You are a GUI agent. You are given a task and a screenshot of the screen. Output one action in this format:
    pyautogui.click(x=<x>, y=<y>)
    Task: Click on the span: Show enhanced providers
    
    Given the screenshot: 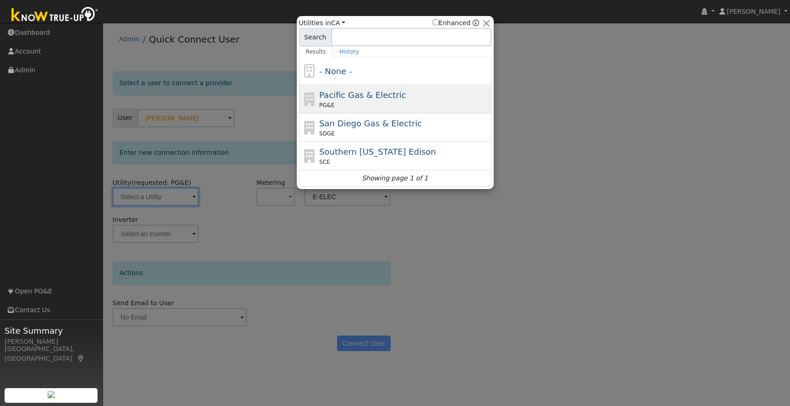 What is the action you would take?
    pyautogui.click(x=456, y=23)
    